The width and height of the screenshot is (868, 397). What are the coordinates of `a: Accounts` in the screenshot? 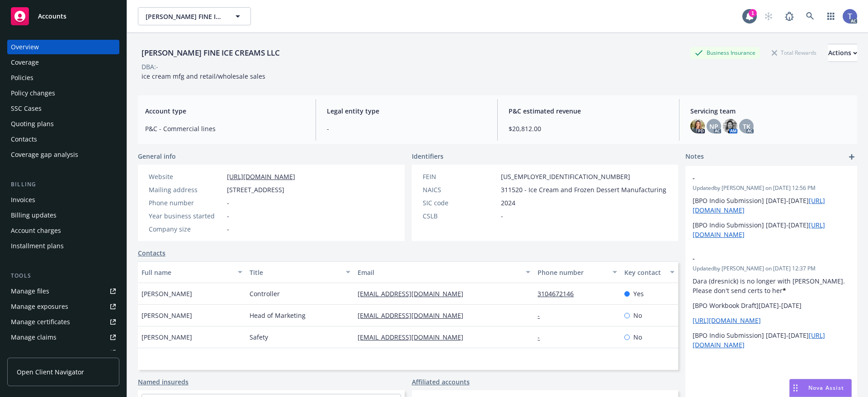 It's located at (63, 16).